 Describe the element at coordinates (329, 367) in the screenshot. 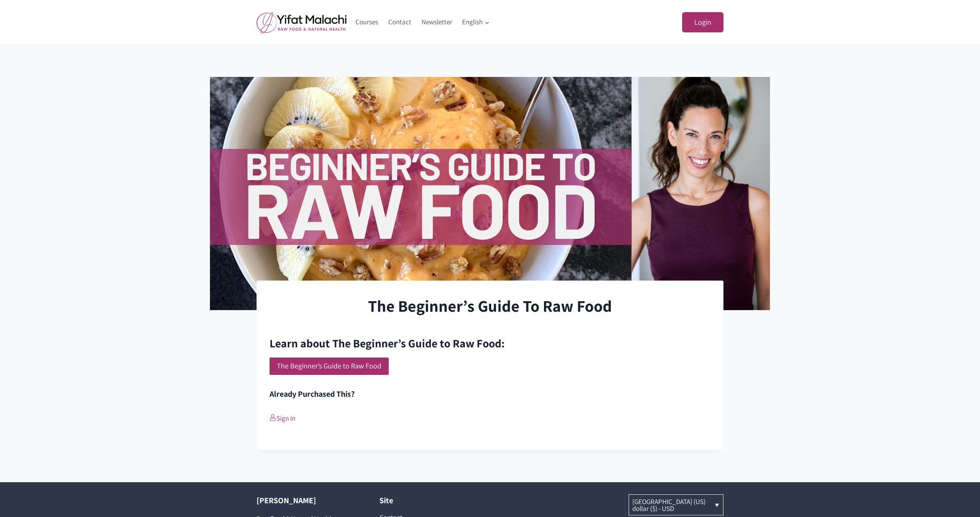

I see `a: The Beginner’s Guide to Raw Food` at that location.